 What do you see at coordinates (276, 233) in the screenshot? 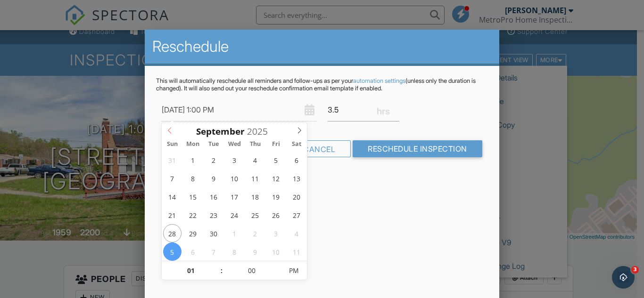
I see `span: October 3, 2025` at bounding box center [276, 233].